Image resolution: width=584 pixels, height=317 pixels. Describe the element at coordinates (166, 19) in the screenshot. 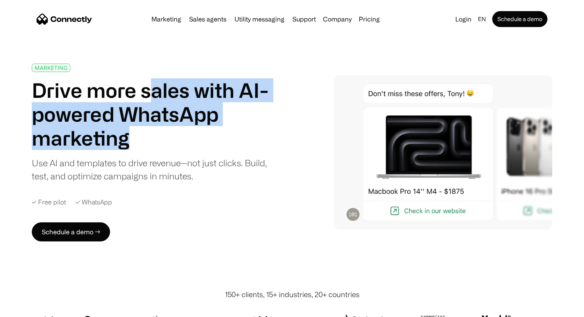

I see `a: Marketing` at that location.